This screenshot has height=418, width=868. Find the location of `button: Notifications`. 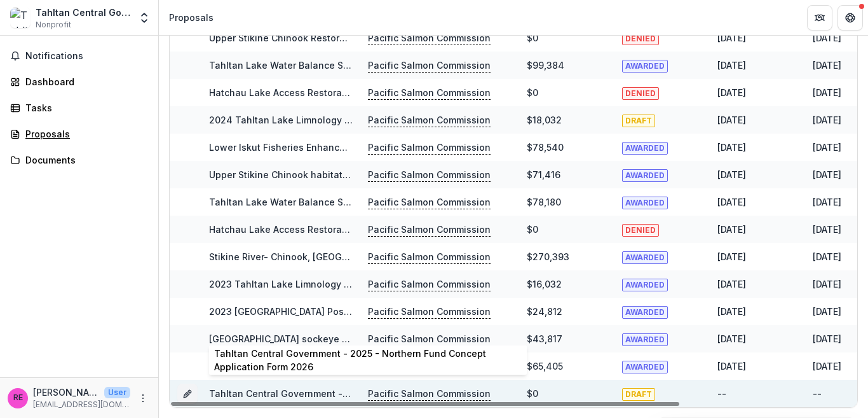

button: Notifications is located at coordinates (79, 56).